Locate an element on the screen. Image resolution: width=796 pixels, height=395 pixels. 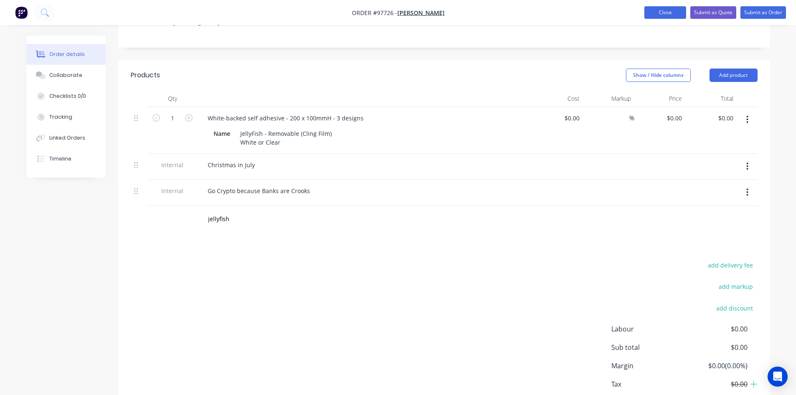
div: White-backed self adhesive - 200 x 100mmH - 3 designs is located at coordinates (285, 118).